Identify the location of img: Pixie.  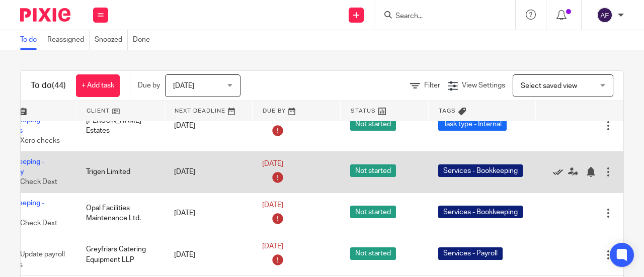
(45, 15).